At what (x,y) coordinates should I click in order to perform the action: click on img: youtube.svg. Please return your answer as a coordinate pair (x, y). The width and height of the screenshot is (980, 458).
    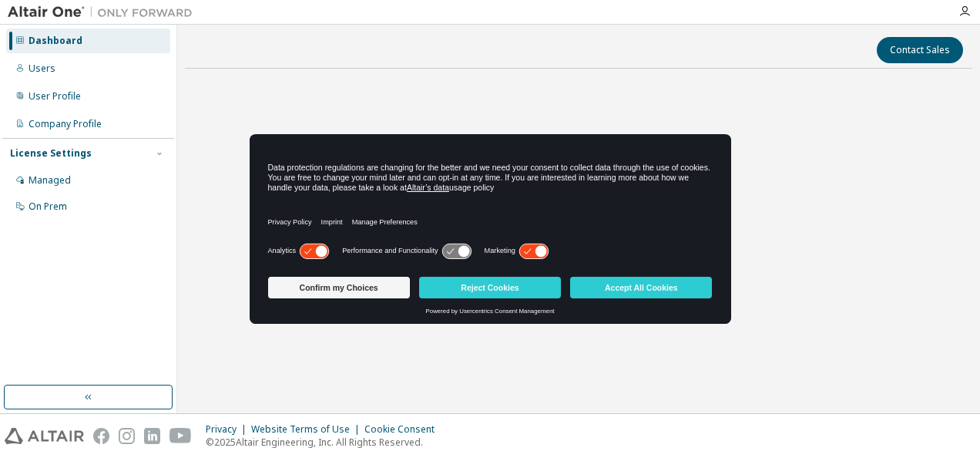
    Looking at the image, I should click on (181, 435).